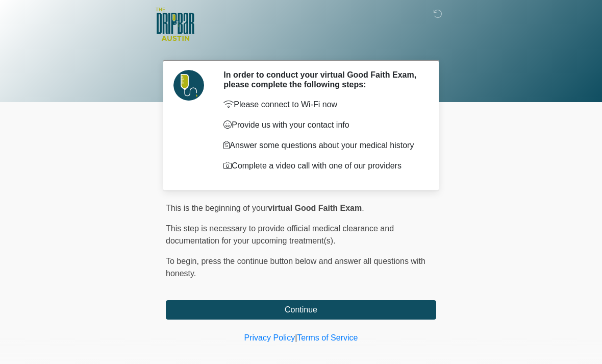  What do you see at coordinates (314, 208) in the screenshot?
I see `strong: virtual Good Faith Exam` at bounding box center [314, 208].